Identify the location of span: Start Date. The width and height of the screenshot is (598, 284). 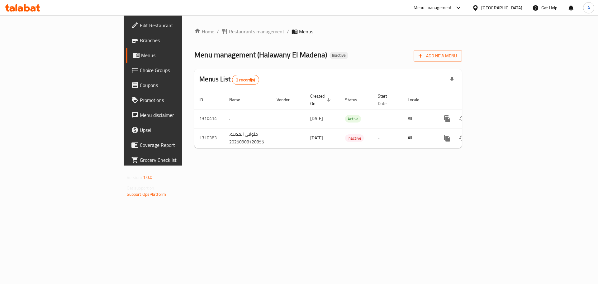
(386, 100).